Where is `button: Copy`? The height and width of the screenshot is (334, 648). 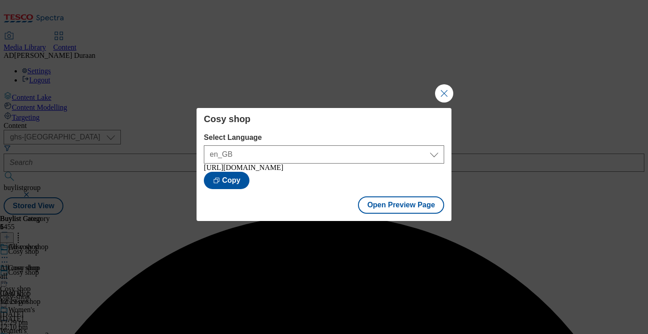
button: Copy is located at coordinates (227, 181).